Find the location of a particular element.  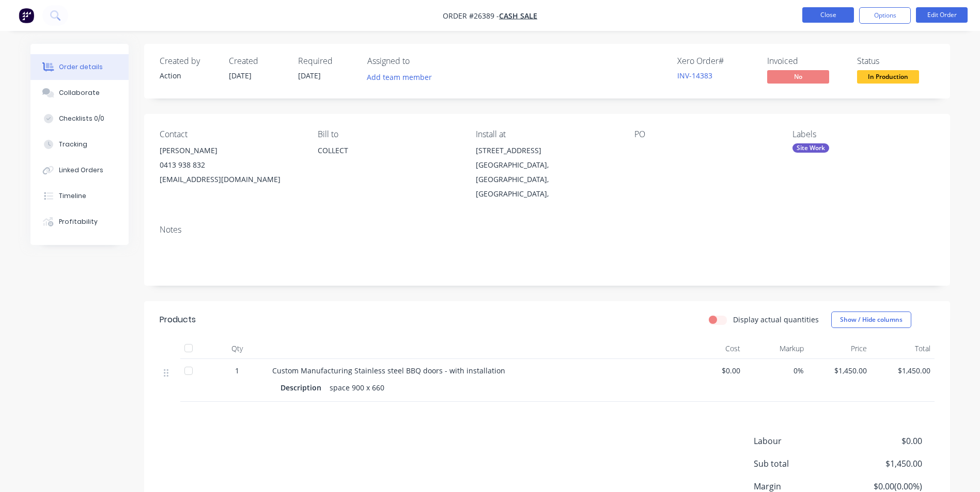

button: Tracking is located at coordinates (79, 145).